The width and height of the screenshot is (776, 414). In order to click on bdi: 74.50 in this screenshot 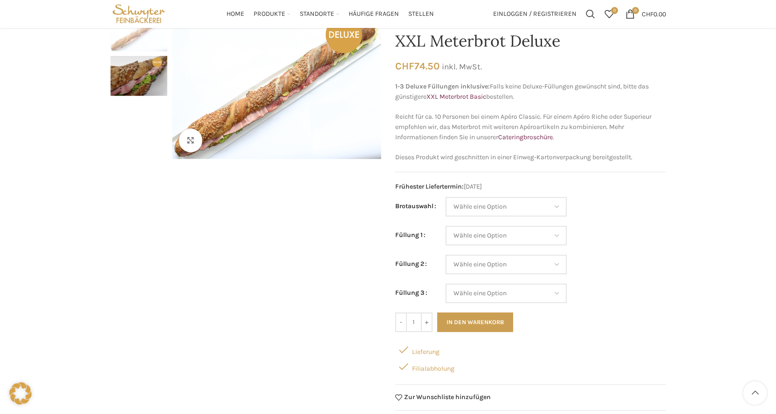, I will do `click(417, 66)`.